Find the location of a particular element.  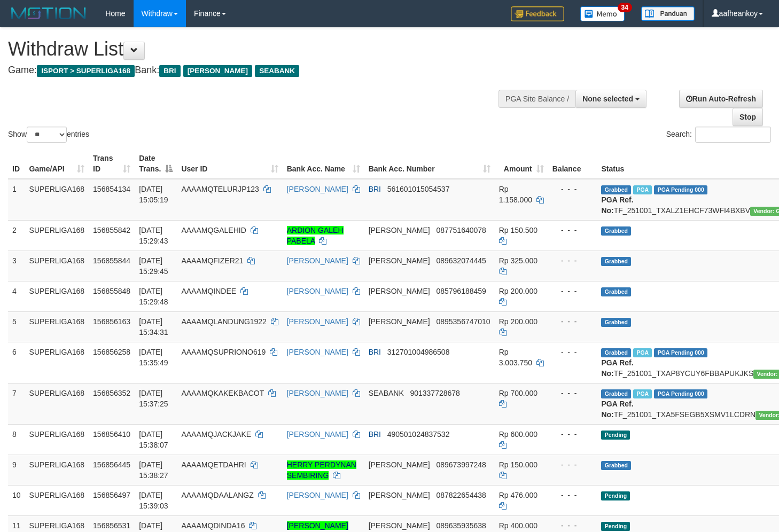

span: 156856445 is located at coordinates (111, 465).